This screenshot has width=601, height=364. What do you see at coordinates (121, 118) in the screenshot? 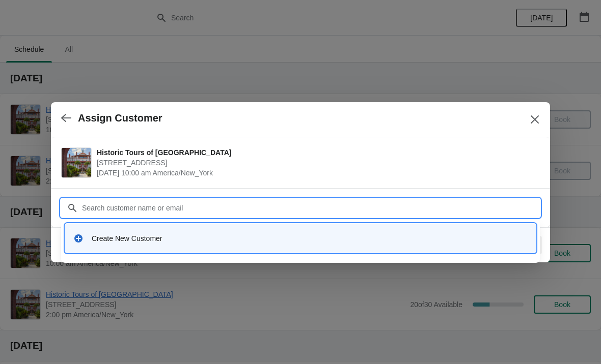
I see `h2: Assign Customer` at bounding box center [121, 118].